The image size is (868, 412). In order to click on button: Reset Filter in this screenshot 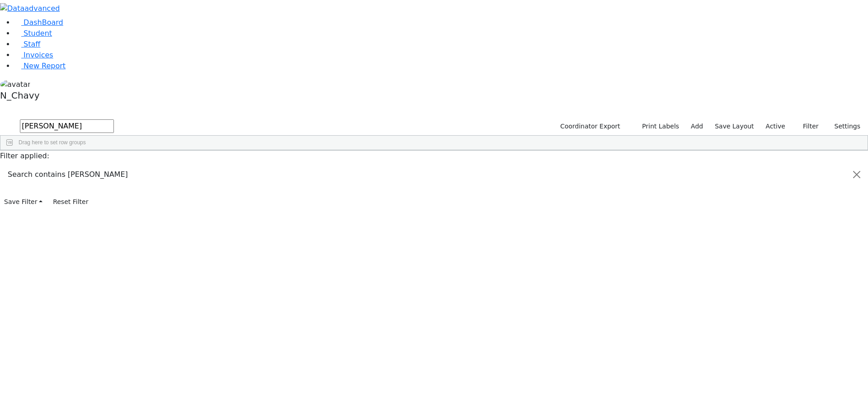, I will do `click(70, 202)`.